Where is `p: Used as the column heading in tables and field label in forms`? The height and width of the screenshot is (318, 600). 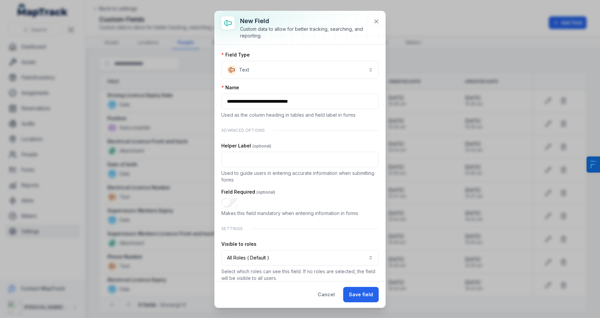 p: Used as the column heading in tables and field label in forms is located at coordinates (300, 115).